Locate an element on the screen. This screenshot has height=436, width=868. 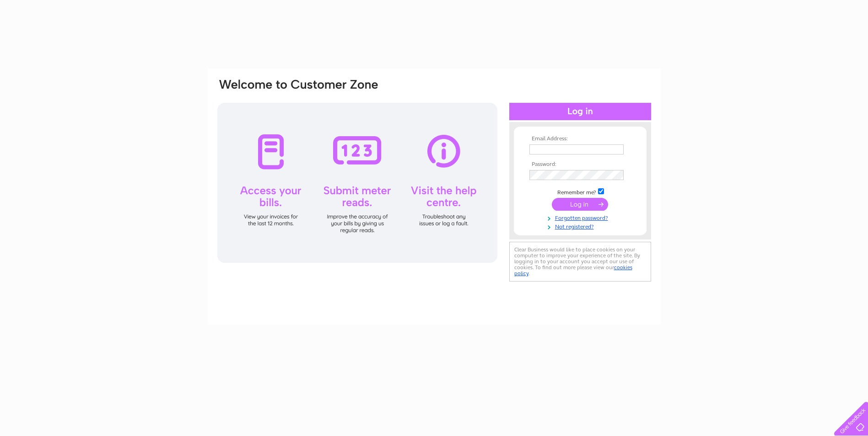
td: Remember me? is located at coordinates (580, 191).